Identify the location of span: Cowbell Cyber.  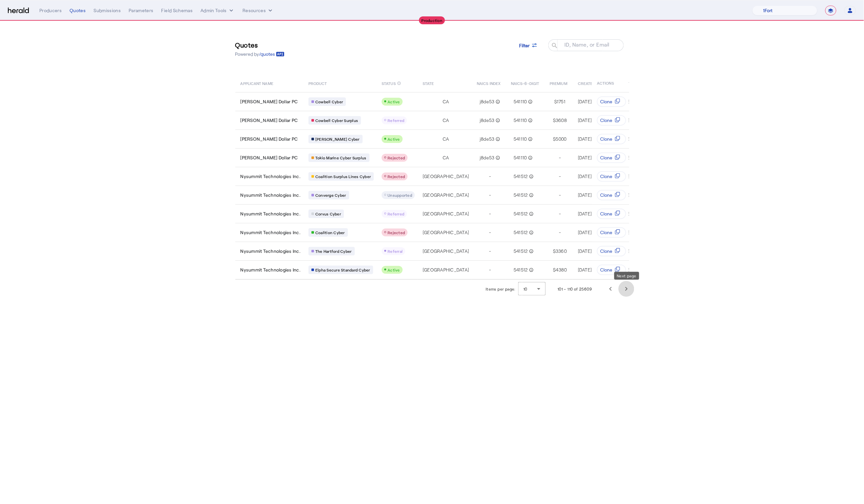
(329, 102).